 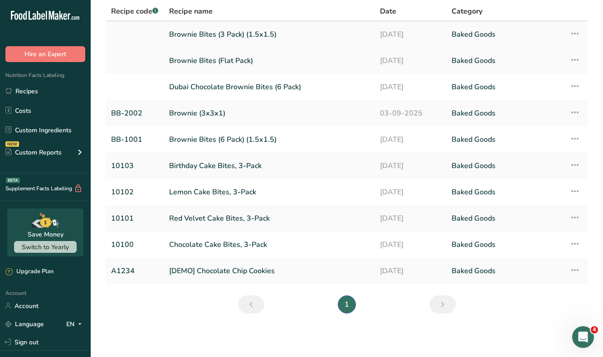 I want to click on div: BETA, so click(x=13, y=181).